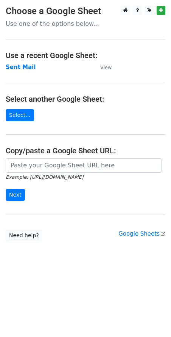 The image size is (171, 337). Describe the element at coordinates (86, 23) in the screenshot. I see `p: Use one of the options below...` at that location.